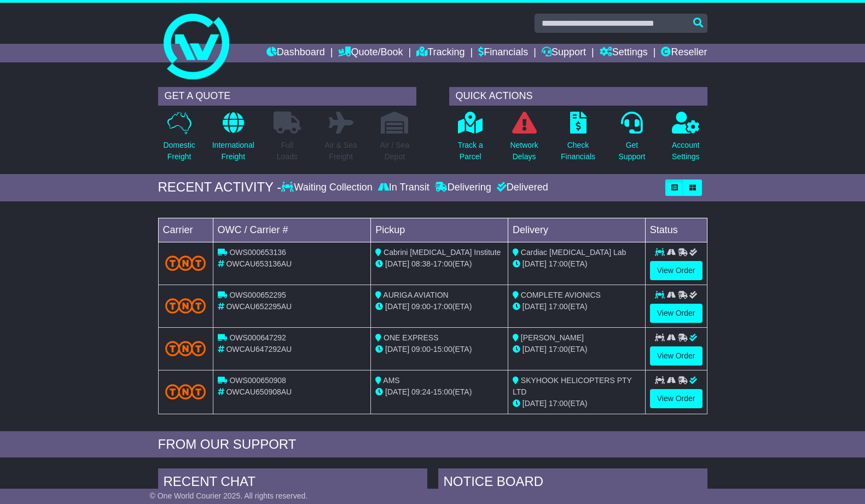 The image size is (865, 504). Describe the element at coordinates (287, 151) in the screenshot. I see `p: Full Loads` at that location.